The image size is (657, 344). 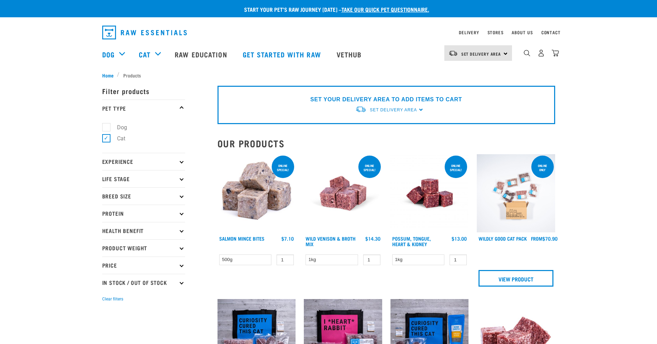 I want to click on a: Stores, so click(x=496, y=32).